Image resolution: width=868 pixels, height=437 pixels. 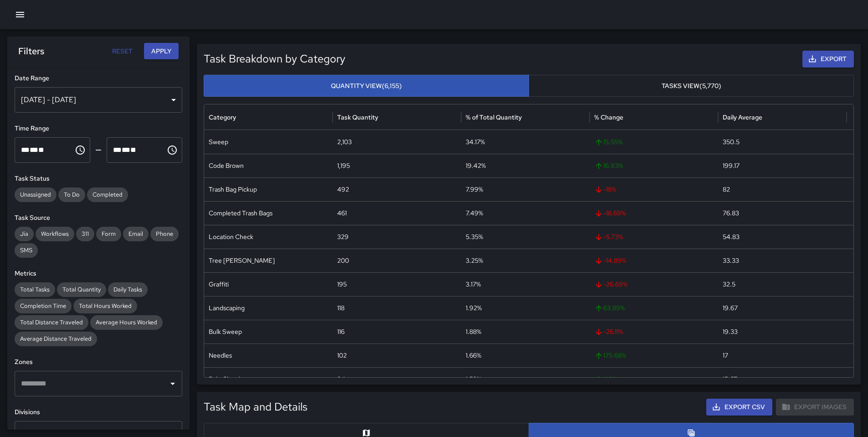 I want to click on span: Phone, so click(x=164, y=234).